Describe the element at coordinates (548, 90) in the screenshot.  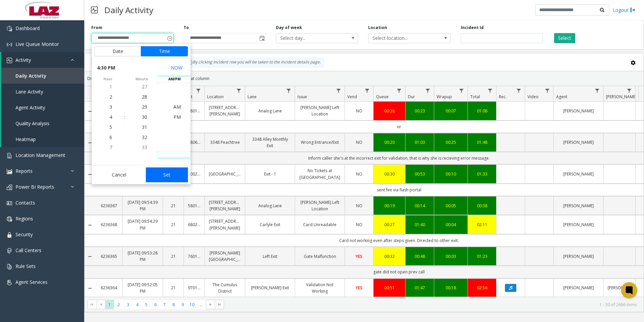
I see `a: Video Filter Menu` at that location.